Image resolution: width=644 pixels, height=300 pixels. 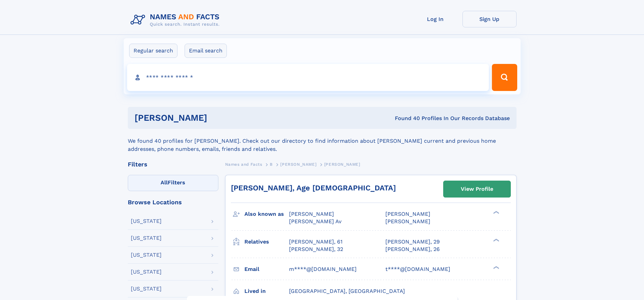 What do you see at coordinates (477, 189) in the screenshot?
I see `a: View Profile` at bounding box center [477, 189].